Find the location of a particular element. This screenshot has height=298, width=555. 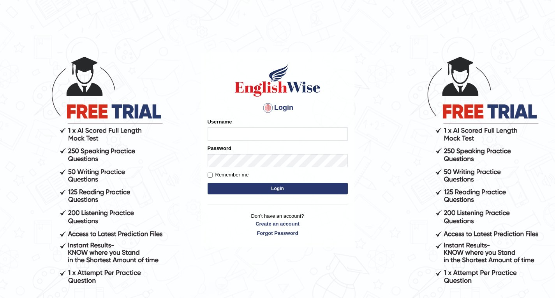

a: Forgot Password is located at coordinates (278, 233).